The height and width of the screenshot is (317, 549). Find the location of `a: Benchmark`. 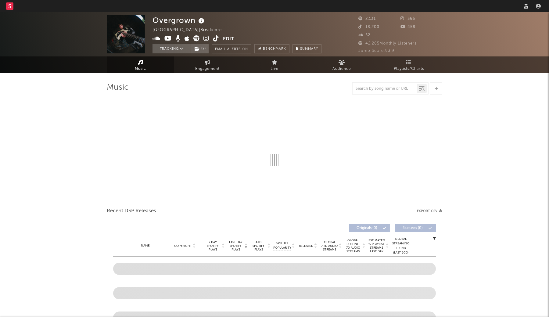

a: Benchmark is located at coordinates (272, 49).